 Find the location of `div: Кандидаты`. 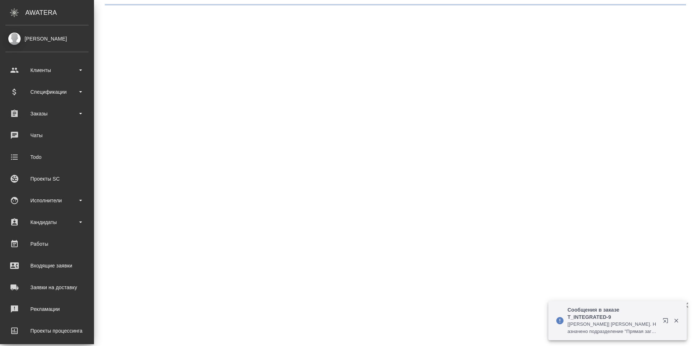

div: Кандидаты is located at coordinates (47, 222).